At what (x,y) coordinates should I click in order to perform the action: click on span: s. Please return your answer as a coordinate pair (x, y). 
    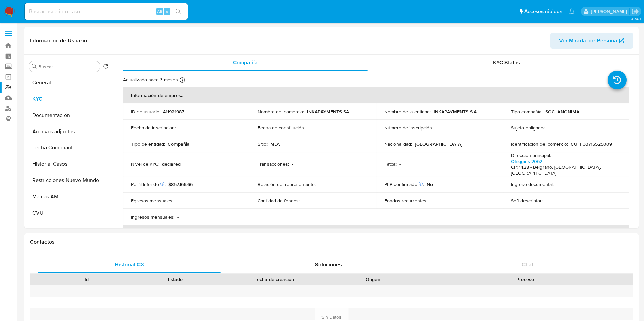
    Looking at the image, I should click on (167, 11).